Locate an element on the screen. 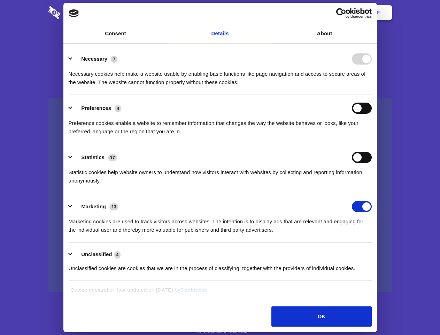  button: OK is located at coordinates (321, 316).